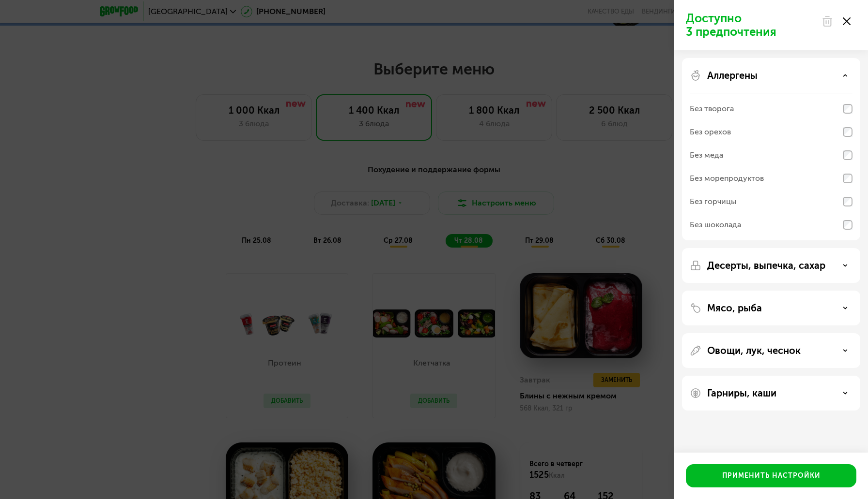 Image resolution: width=868 pixels, height=499 pixels. What do you see at coordinates (713, 202) in the screenshot?
I see `div: Без горчицы` at bounding box center [713, 202].